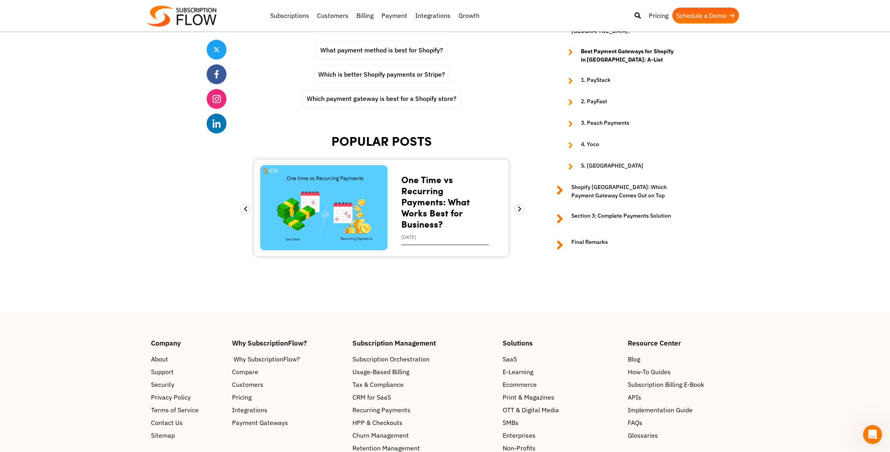  Describe the element at coordinates (188, 410) in the screenshot. I see `a: Terms of Service` at that location.